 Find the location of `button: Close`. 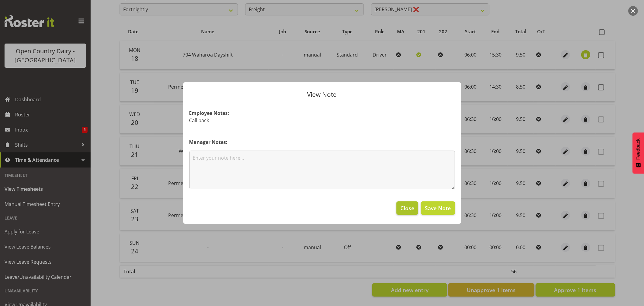

button: Close is located at coordinates (407, 208).